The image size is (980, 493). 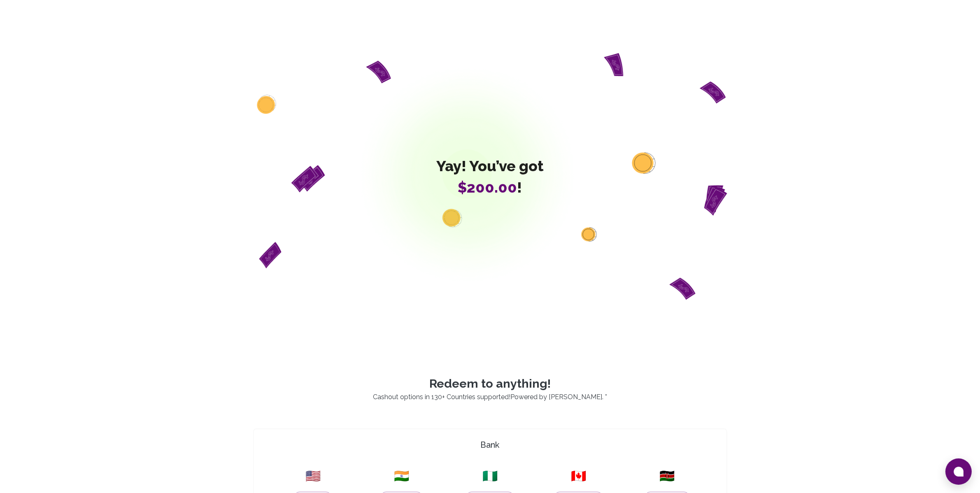 What do you see at coordinates (488, 188) in the screenshot?
I see `span: $200.00` at bounding box center [488, 188].